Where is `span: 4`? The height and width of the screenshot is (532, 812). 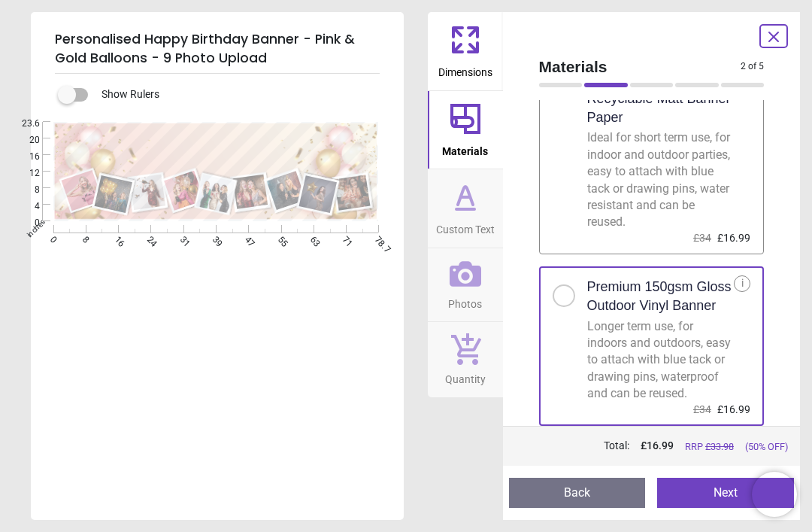 span: 4 is located at coordinates (26, 206).